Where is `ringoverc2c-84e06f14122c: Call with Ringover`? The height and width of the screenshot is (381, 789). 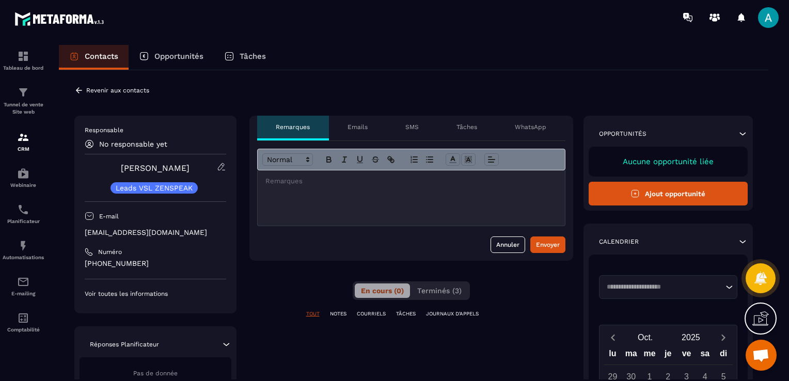 ringoverc2c-84e06f14122c: Call with Ringover is located at coordinates (117, 263).